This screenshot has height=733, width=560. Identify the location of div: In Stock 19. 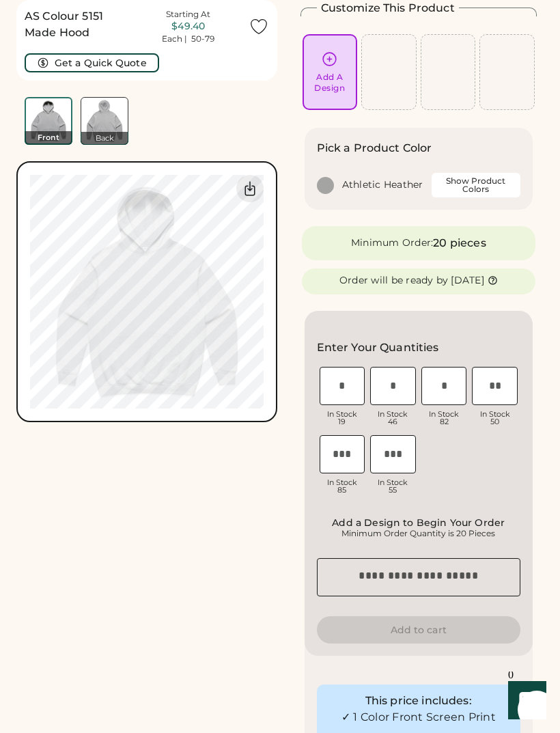
(343, 418).